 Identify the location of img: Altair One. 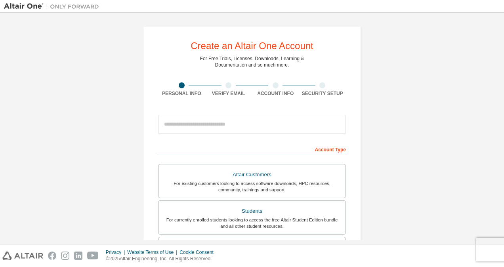
(54, 6).